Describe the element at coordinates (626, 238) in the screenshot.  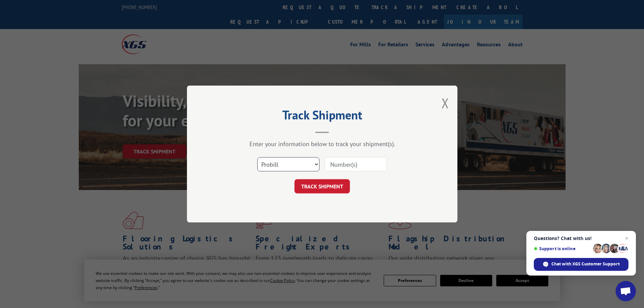
I see `span: Close chat` at that location.